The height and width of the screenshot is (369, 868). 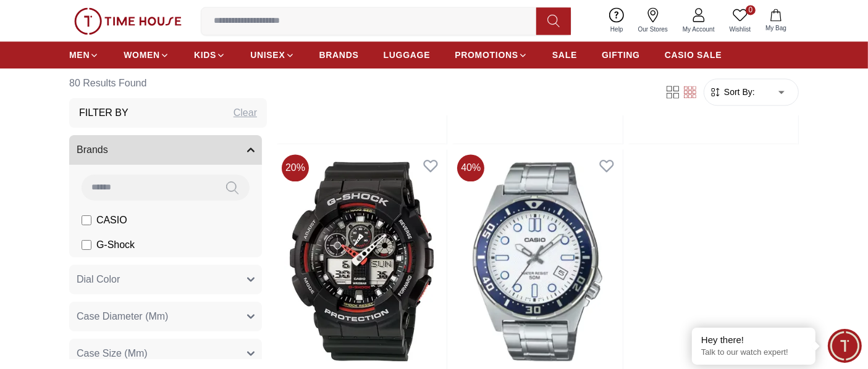 I want to click on input: CASIO, so click(x=87, y=221).